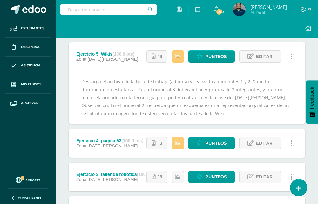  I want to click on span: Mis cursos, so click(31, 84).